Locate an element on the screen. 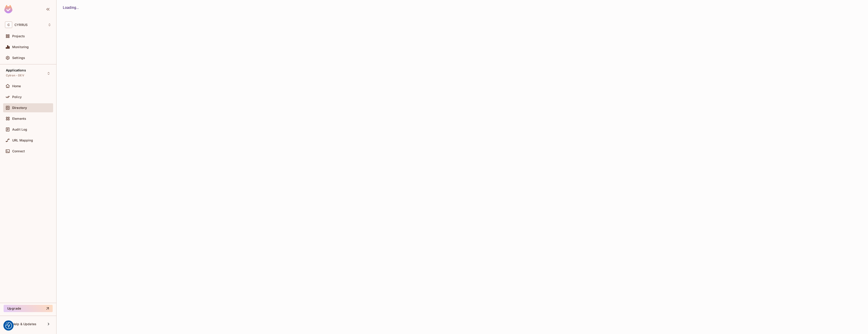  span: Settings is located at coordinates (19, 58).